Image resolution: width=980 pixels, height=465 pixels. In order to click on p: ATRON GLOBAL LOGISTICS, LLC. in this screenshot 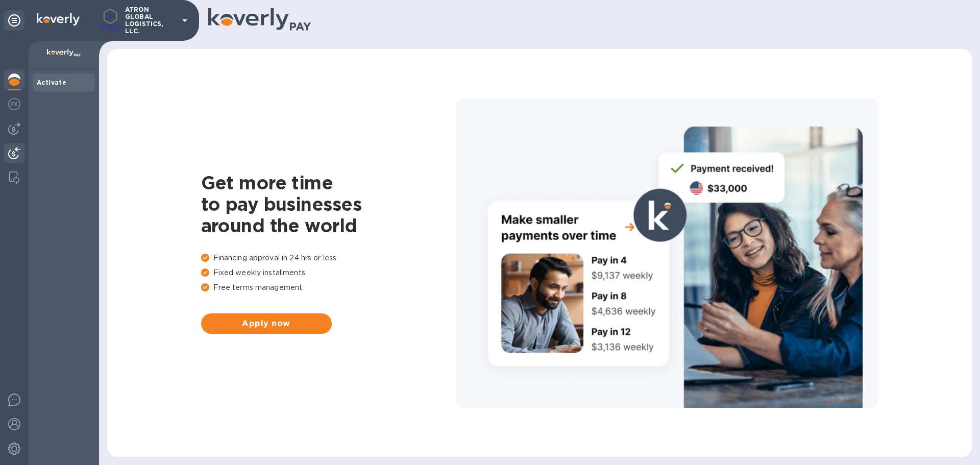, I will do `click(150, 20)`.